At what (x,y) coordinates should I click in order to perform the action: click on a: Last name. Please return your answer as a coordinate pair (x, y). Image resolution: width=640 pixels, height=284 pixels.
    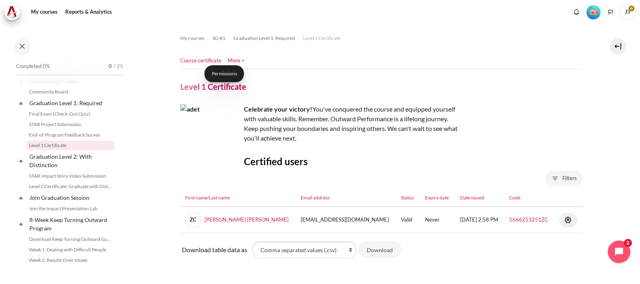
    Looking at the image, I should click on (220, 197).